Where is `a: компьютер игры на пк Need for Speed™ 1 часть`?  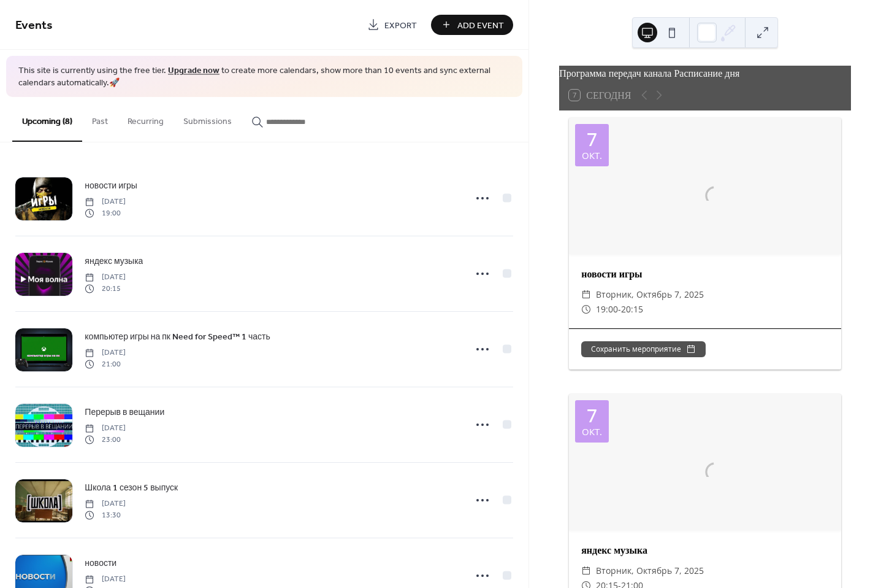 a: компьютер игры на пк Need for Speed™ 1 часть is located at coordinates (177, 336).